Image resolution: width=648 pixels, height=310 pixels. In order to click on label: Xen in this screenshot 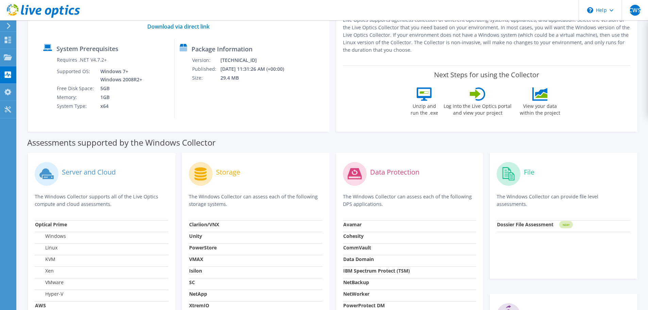, I will do `click(44, 271)`.